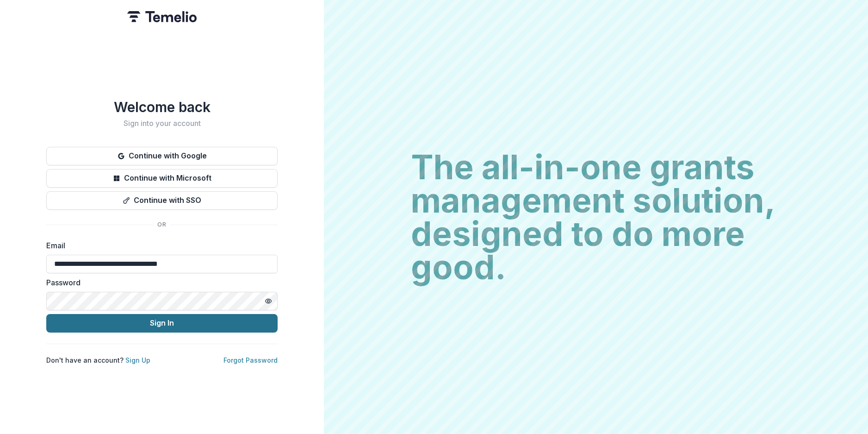 The width and height of the screenshot is (868, 434). Describe the element at coordinates (250, 360) in the screenshot. I see `a: Forgot Password` at that location.